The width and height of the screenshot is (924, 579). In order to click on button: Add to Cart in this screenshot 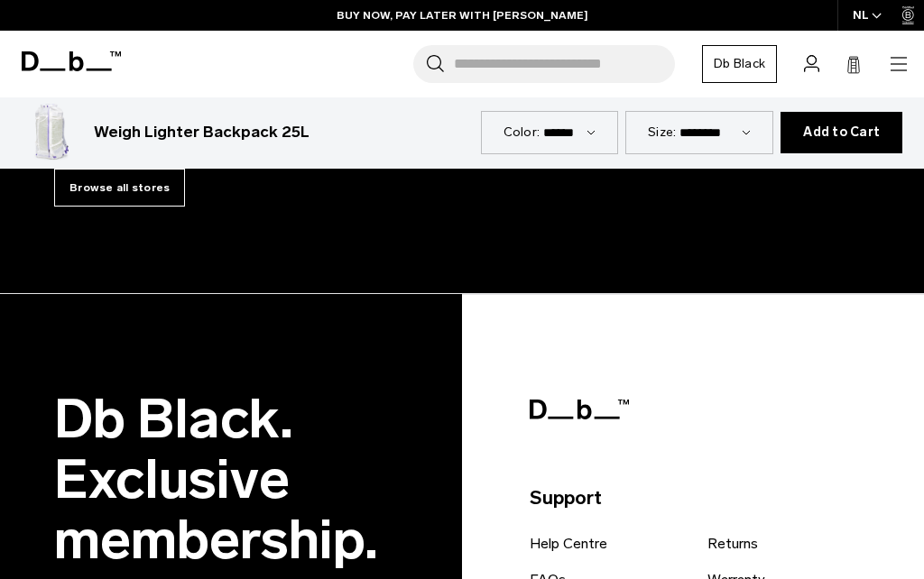, I will do `click(841, 132)`.